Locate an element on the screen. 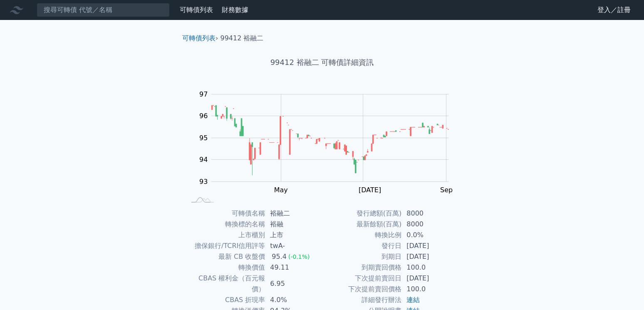  td: 發行總額(百萬) is located at coordinates (361, 213).